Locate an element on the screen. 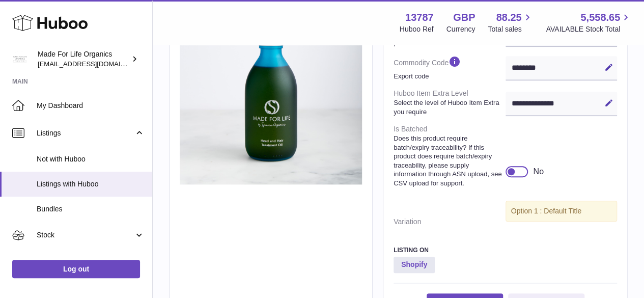  span: Listings is located at coordinates (85, 133).